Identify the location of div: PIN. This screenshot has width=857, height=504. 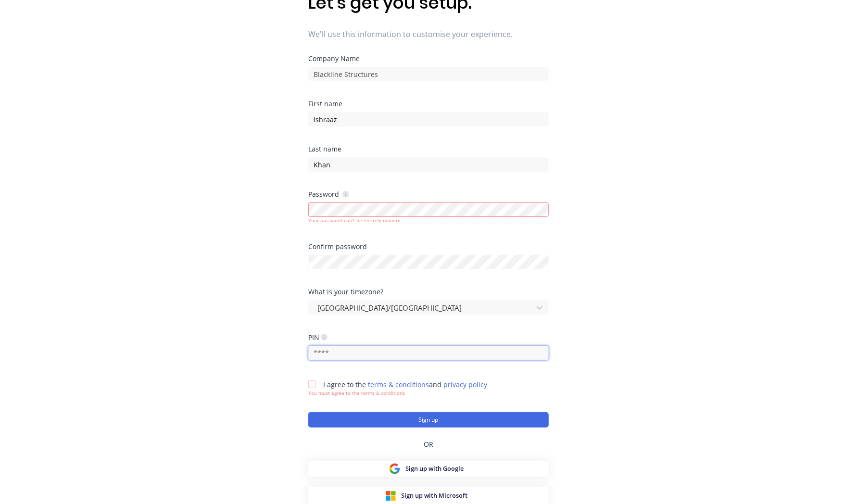
(318, 337).